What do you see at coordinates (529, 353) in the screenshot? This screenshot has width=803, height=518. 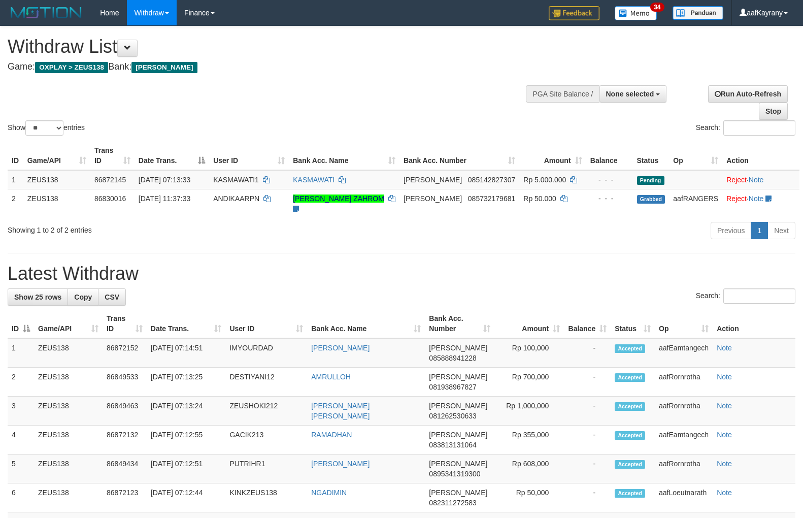 I see `td: Rp 100,000` at bounding box center [529, 353].